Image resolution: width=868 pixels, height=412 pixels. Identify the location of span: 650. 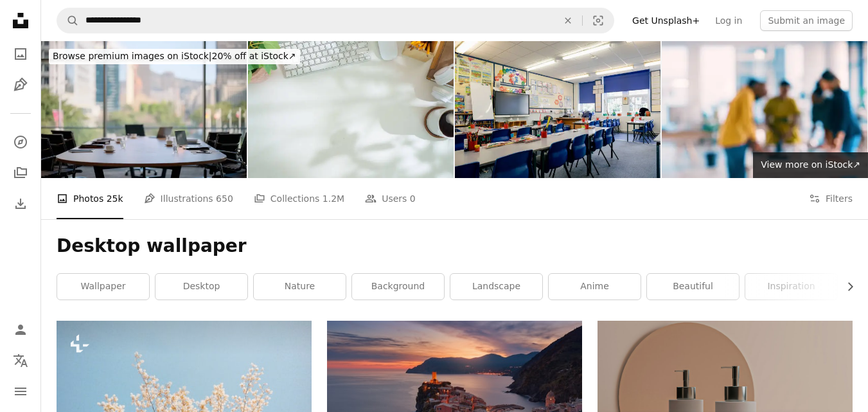
(224, 199).